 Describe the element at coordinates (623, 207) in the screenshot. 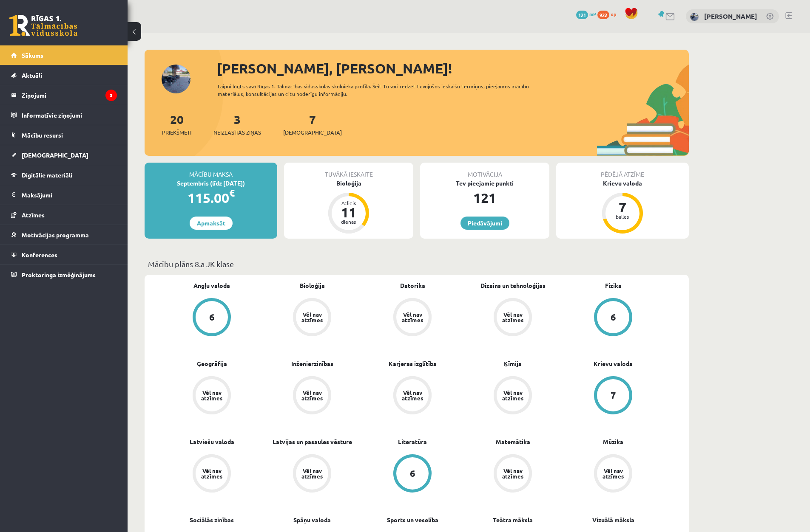

I see `div: 7` at that location.